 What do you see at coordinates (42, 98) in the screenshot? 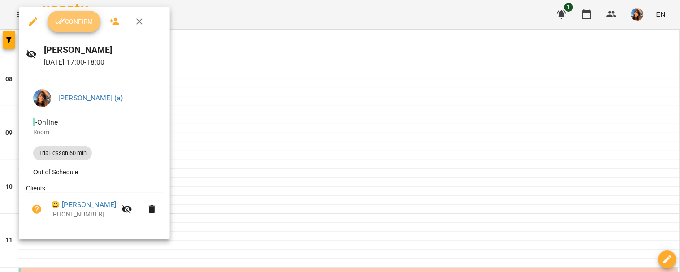
I see `img: a3cfe7ef423bcf5e9dc77126c78d7dbf.jpg` at bounding box center [42, 98].